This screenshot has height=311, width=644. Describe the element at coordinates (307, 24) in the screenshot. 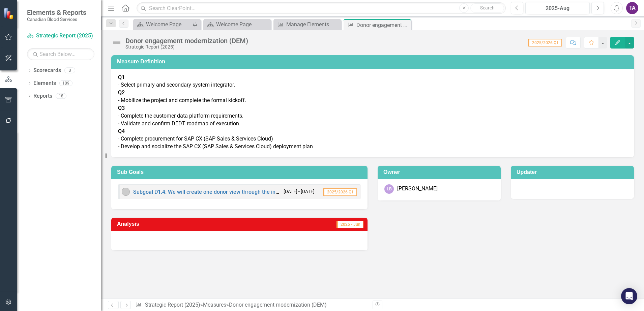

I see `a: Manage Elements` at that location.